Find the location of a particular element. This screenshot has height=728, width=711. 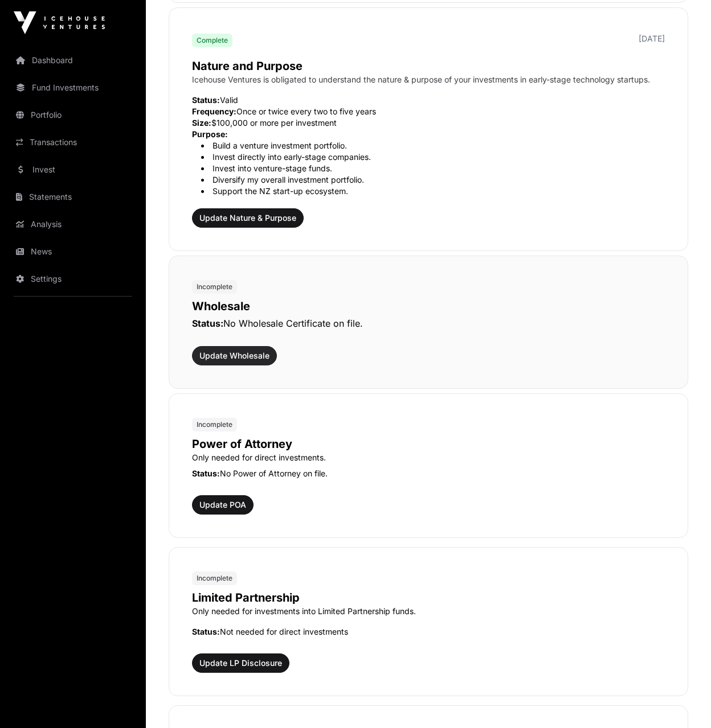

p: Power of Attorney is located at coordinates (428, 444).